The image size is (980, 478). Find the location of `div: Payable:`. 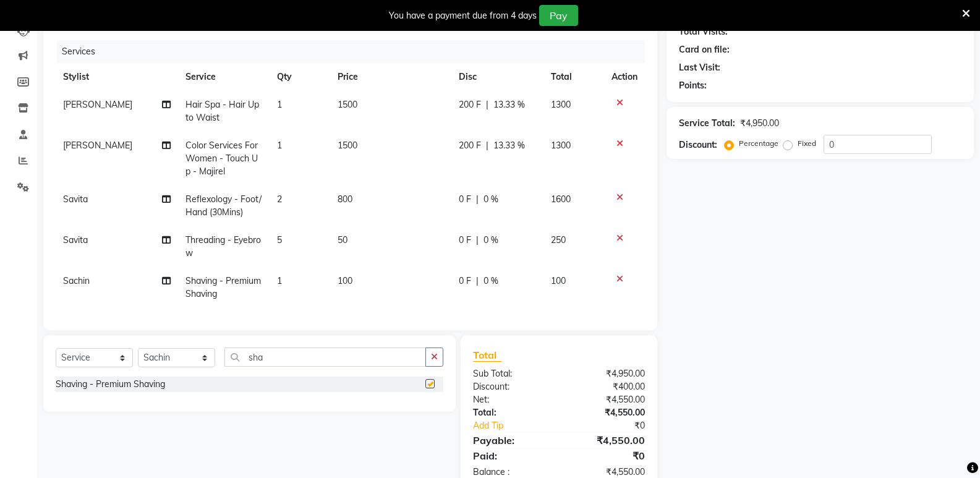

div: Payable: is located at coordinates (511, 440).